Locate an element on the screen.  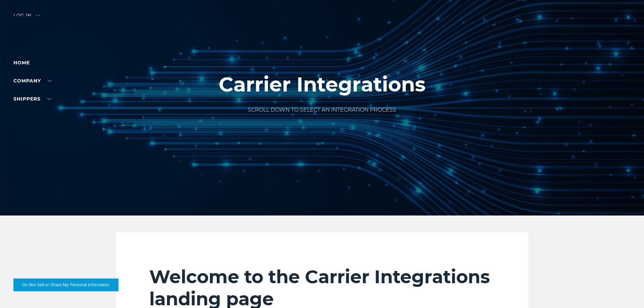
button: Do Not Sell or Share My Personal Information is located at coordinates (66, 285).